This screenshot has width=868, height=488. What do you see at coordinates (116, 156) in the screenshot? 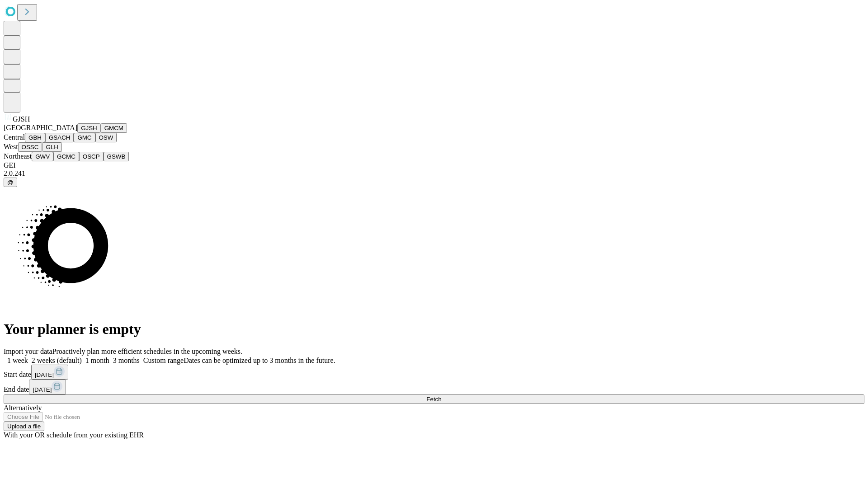
I see `button: GSWB` at bounding box center [116, 156].